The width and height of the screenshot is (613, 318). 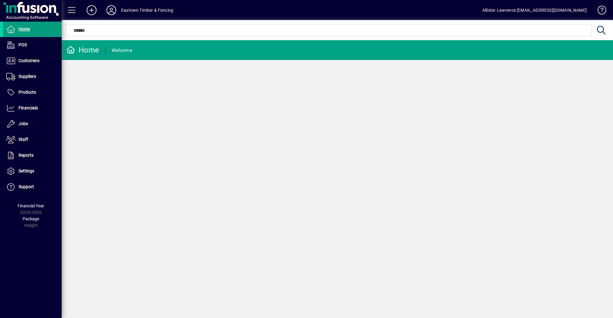 What do you see at coordinates (23, 123) in the screenshot?
I see `span: Jobs` at bounding box center [23, 123].